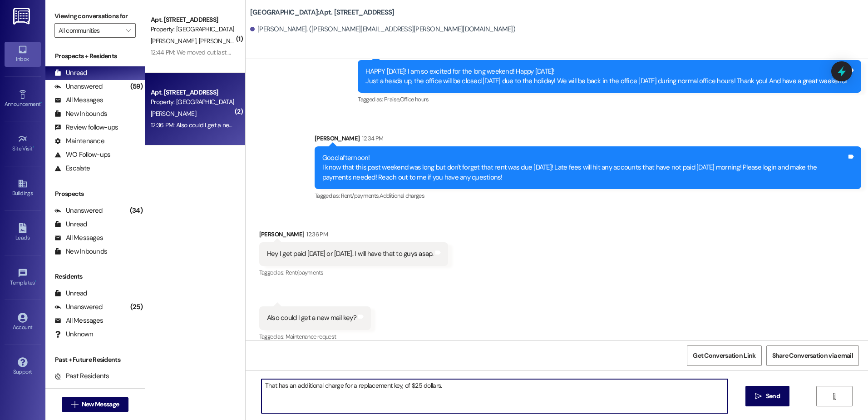 The image size is (868, 420). What do you see at coordinates (311, 336) in the screenshot?
I see `span: Maintenance request` at bounding box center [311, 336].